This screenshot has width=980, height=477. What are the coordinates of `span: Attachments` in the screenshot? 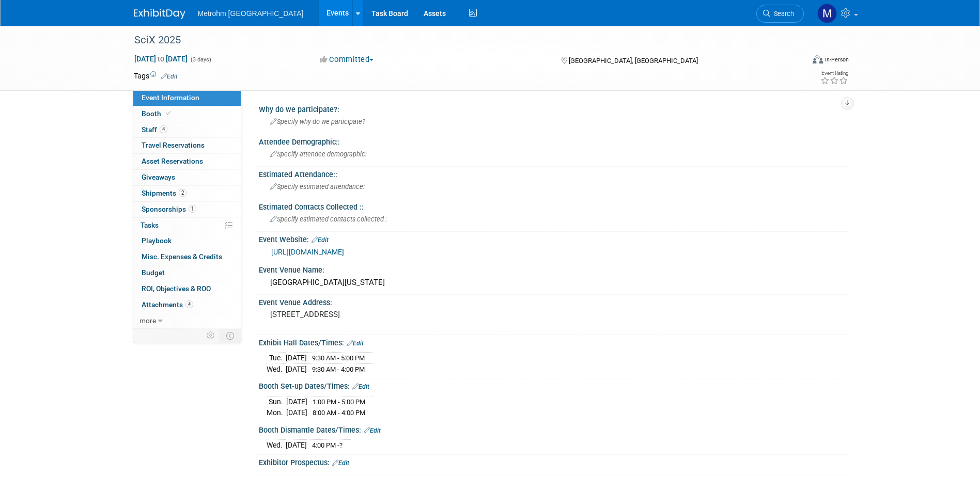 It's located at (168, 305).